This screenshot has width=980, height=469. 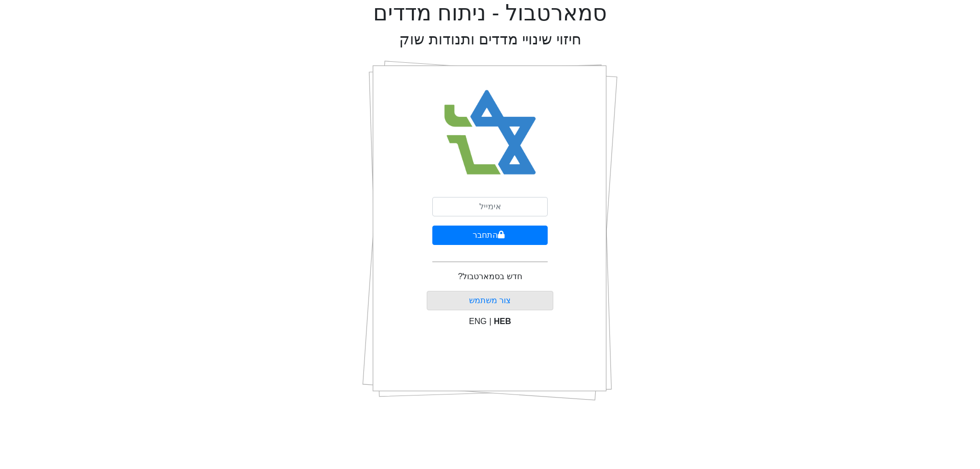 What do you see at coordinates (490, 236) in the screenshot?
I see `button: התחבר` at bounding box center [490, 236].